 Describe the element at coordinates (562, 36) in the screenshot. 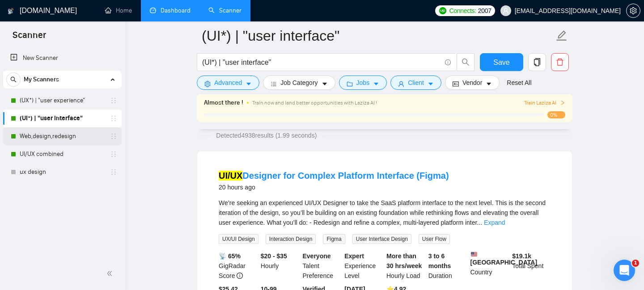

I see `span: edit` at that location.